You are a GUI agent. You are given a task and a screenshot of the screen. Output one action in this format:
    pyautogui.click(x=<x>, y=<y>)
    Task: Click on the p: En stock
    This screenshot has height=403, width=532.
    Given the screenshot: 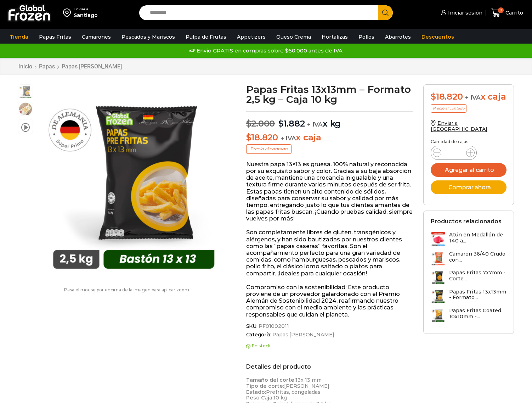 What is the action you would take?
    pyautogui.click(x=329, y=346)
    